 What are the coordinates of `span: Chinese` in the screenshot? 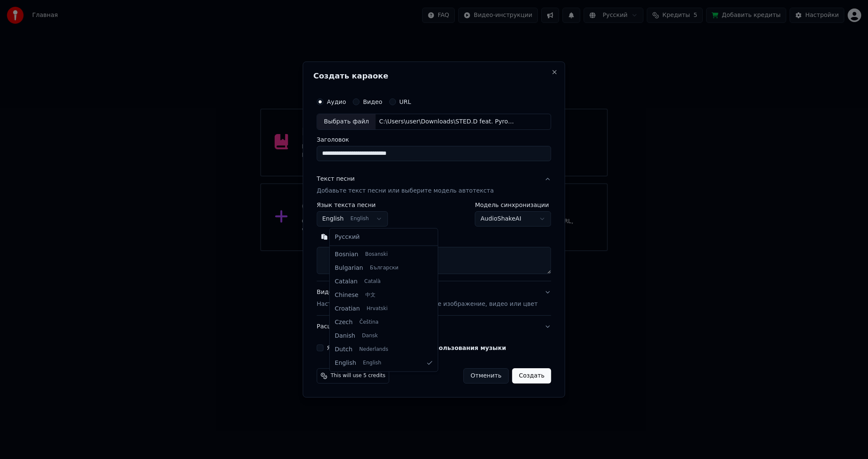 It's located at (346, 295).